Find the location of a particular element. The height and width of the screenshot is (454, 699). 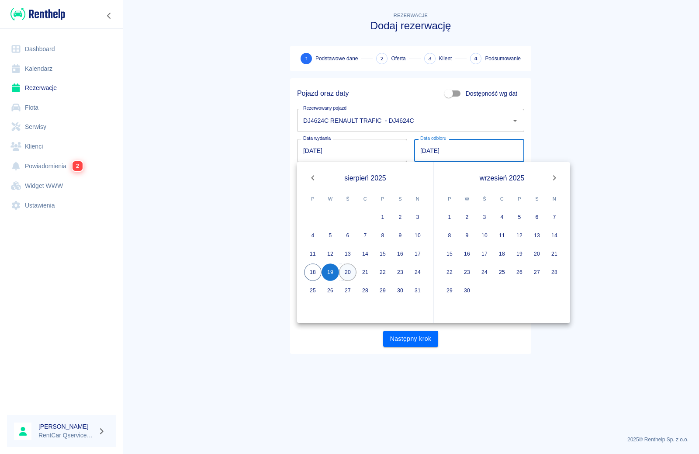

button: Otwórz is located at coordinates (515, 120).